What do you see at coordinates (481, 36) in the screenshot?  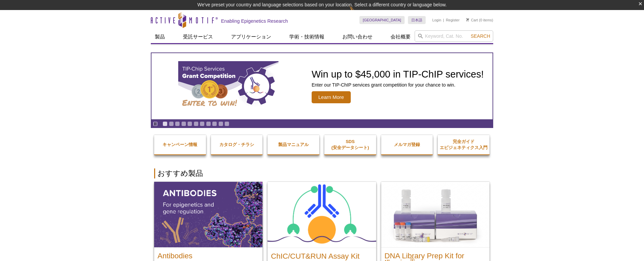 I see `span: Search` at bounding box center [481, 36].